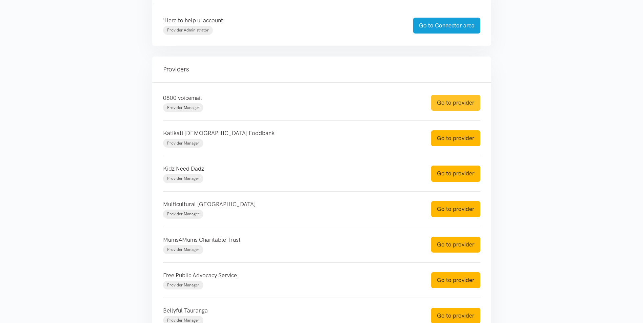 The image size is (643, 323). I want to click on h4: Providers, so click(322, 69).